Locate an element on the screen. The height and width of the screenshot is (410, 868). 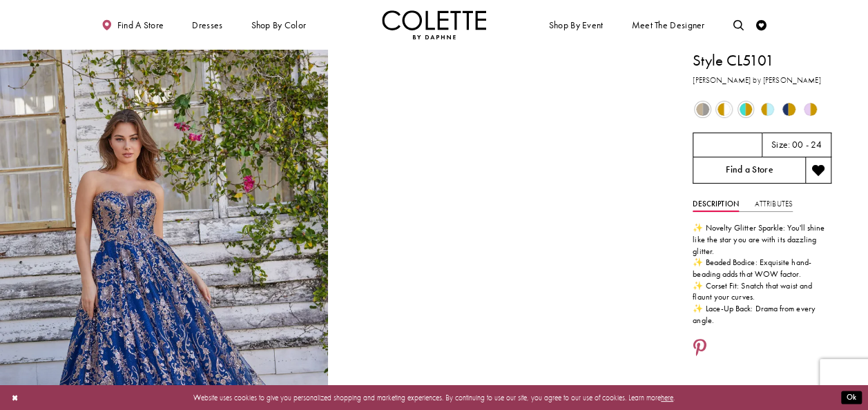
a: Visit Home Page is located at coordinates (434, 25).